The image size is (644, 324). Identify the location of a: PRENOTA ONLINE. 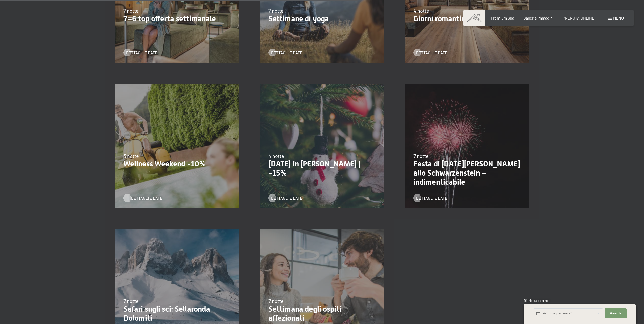
(579, 18).